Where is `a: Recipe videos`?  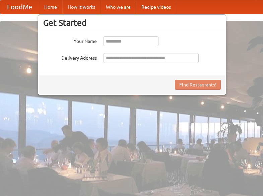 a: Recipe videos is located at coordinates (156, 7).